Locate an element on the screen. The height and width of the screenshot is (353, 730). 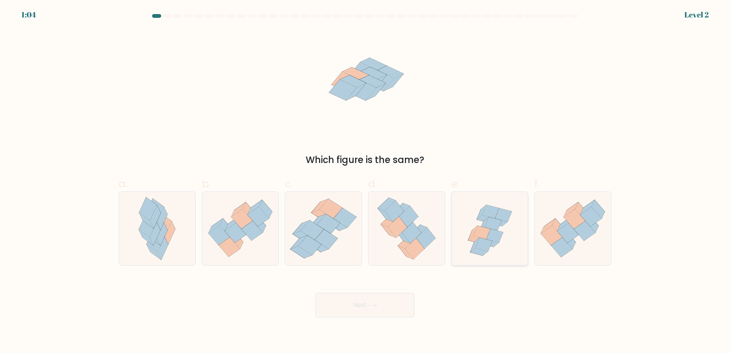
span: f. is located at coordinates (537, 184).